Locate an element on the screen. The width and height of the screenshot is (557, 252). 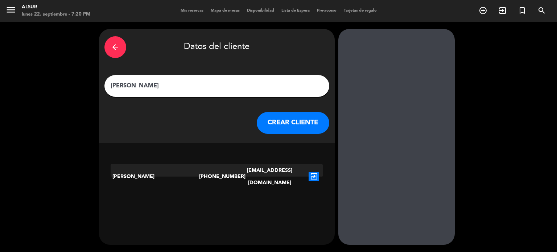
span: Disponibilidad is located at coordinates (261, 11).